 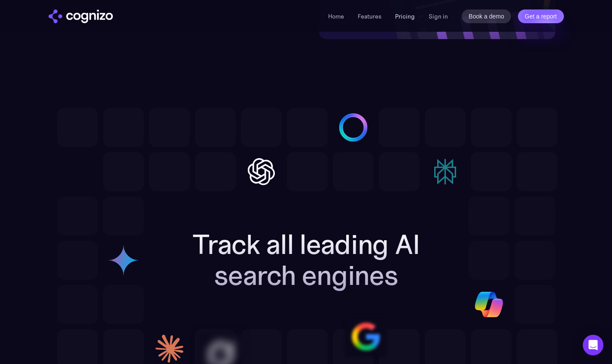 I want to click on h2: Track all leading AI search engines, so click(x=306, y=260).